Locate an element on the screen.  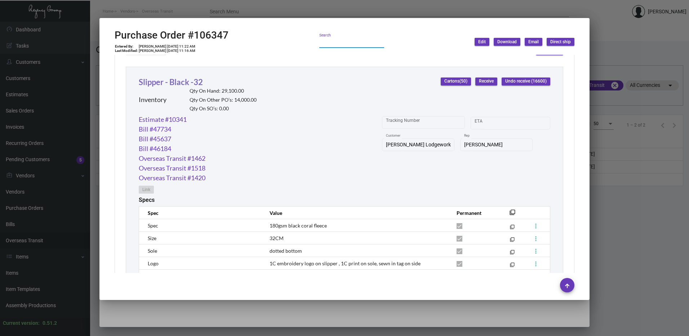
td: Last Modified: is located at coordinates (126, 51).